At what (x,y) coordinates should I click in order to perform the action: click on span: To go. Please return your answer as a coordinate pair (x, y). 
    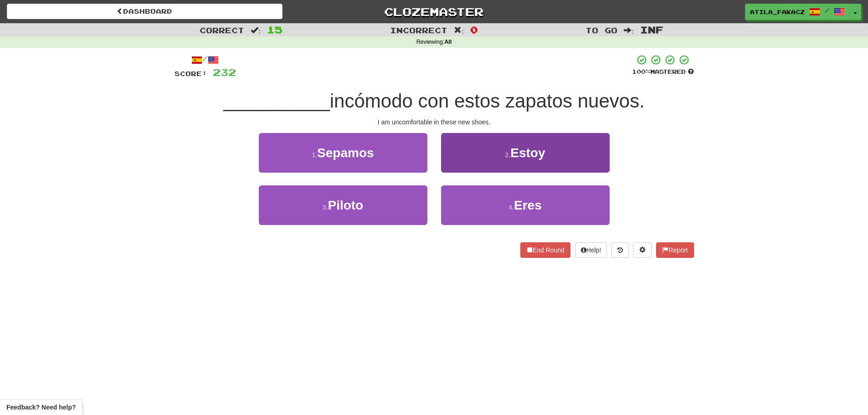
    Looking at the image, I should click on (602, 30).